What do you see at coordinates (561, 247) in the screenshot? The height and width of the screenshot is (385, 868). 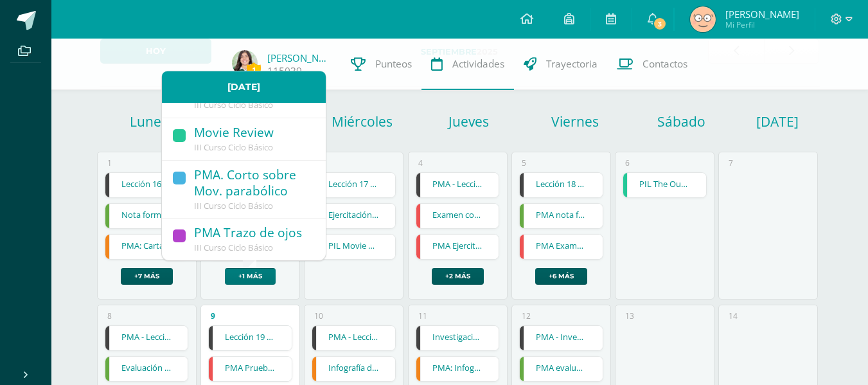 I see `a: PMA Examen corto 1` at bounding box center [561, 247].